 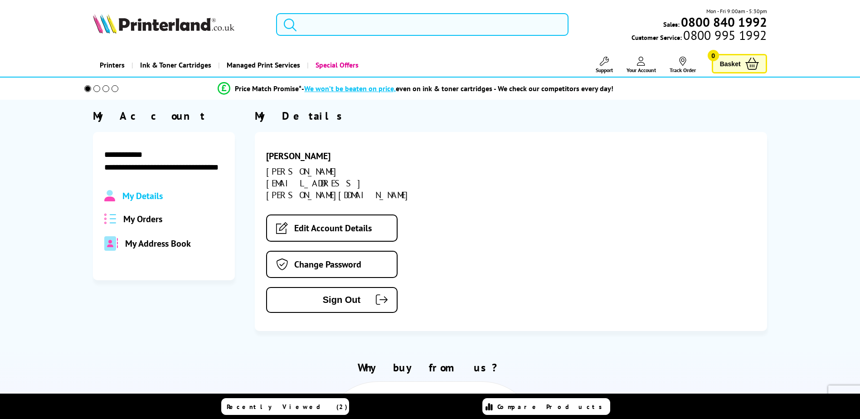 What do you see at coordinates (336, 65) in the screenshot?
I see `a: Special Offers` at bounding box center [336, 65].